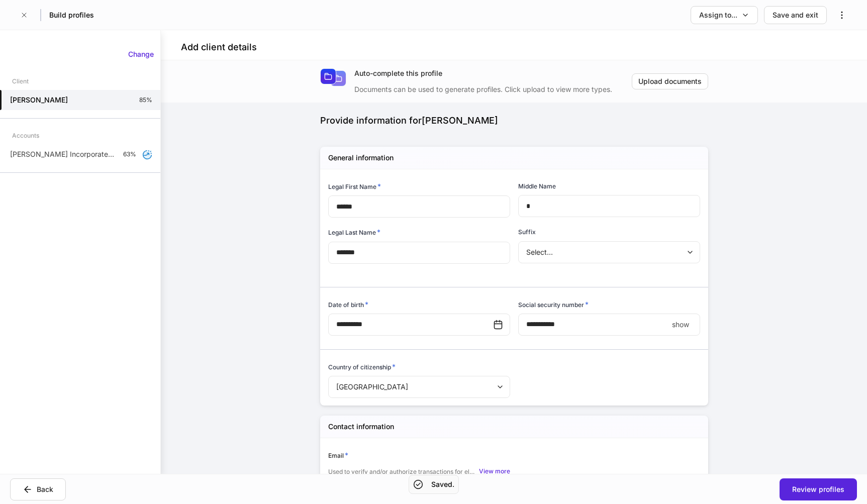 The width and height of the screenshot is (867, 504). What do you see at coordinates (818, 490) in the screenshot?
I see `button: Review profiles` at bounding box center [818, 490].